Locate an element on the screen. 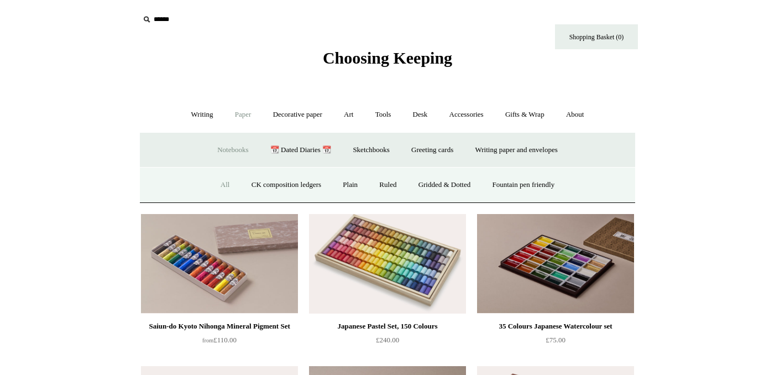 The height and width of the screenshot is (375, 775). a: About is located at coordinates (575, 114).